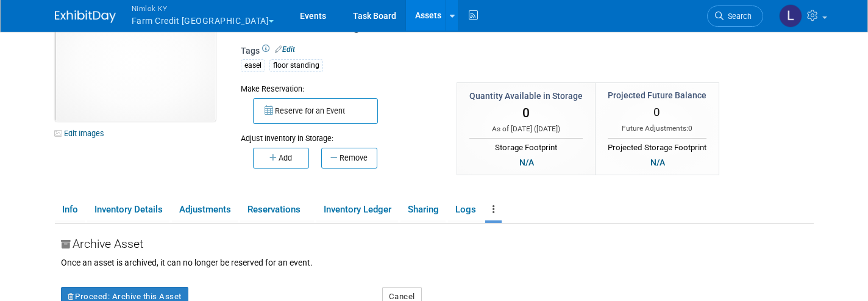 The image size is (868, 301). I want to click on button: Add, so click(281, 158).